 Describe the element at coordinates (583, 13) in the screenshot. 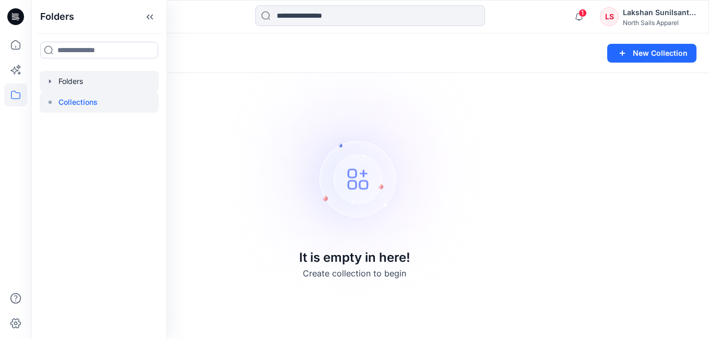

I see `span: 1` at that location.